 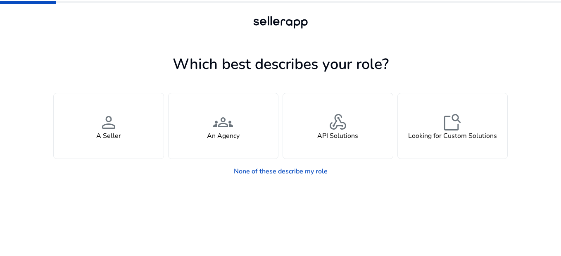 I want to click on span: groups, so click(x=223, y=122).